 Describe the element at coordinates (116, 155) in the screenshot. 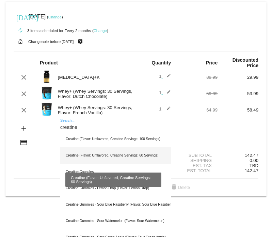

I see `div: Creatine (Flavor: Unflavored, Creatine Servings: 60 Servings)` at that location.